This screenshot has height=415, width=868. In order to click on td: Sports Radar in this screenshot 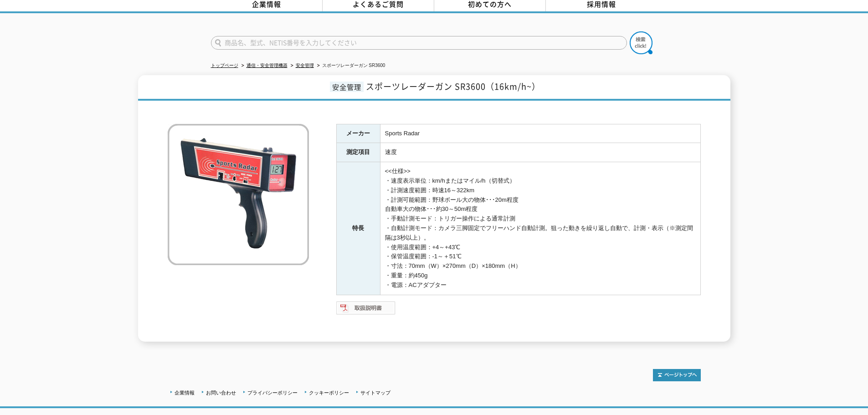, I will do `click(540, 134)`.